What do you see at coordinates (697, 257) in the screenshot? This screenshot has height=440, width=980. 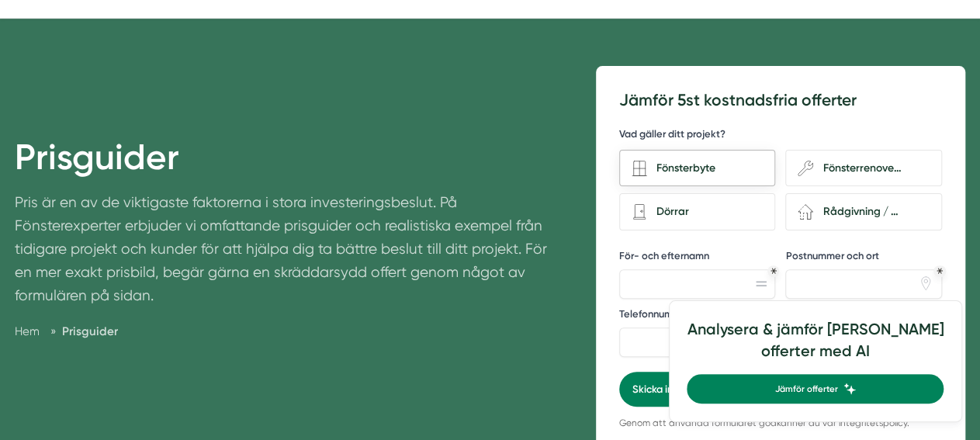 I see `label: För- och efternamn` at bounding box center [697, 257].